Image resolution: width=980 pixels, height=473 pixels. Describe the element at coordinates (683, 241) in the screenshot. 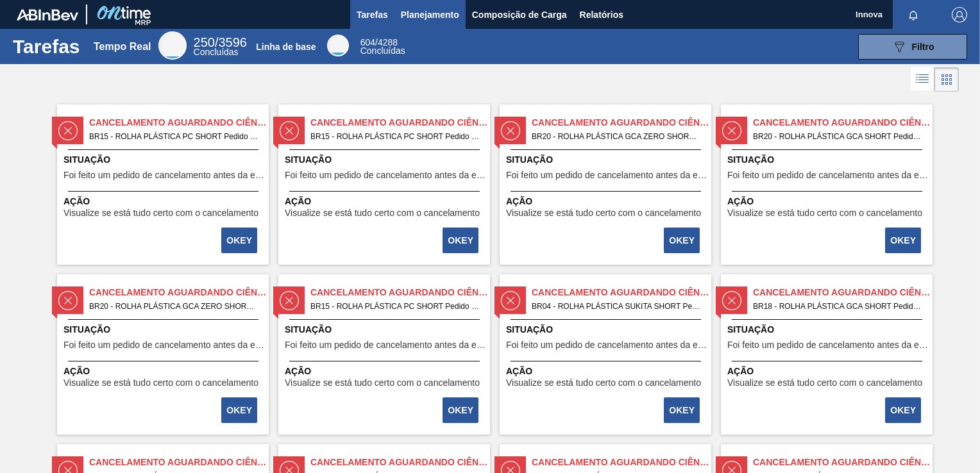

I see `div: Completar tarefa: 29714150` at that location.